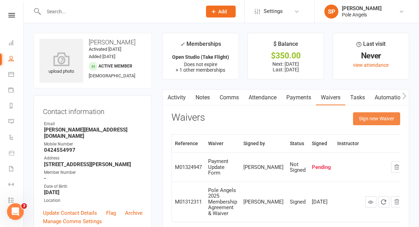  What do you see at coordinates (93, 200) in the screenshot?
I see `div: Location` at bounding box center [93, 200].